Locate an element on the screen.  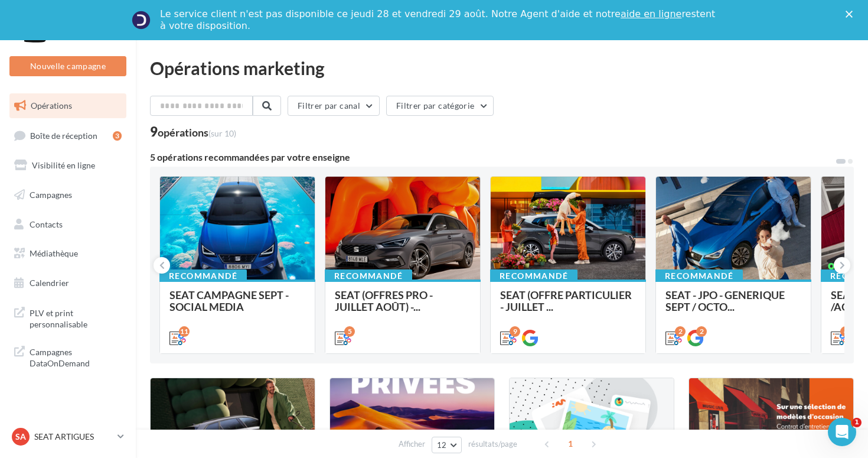
div: Opérations marketing is located at coordinates (502, 68).